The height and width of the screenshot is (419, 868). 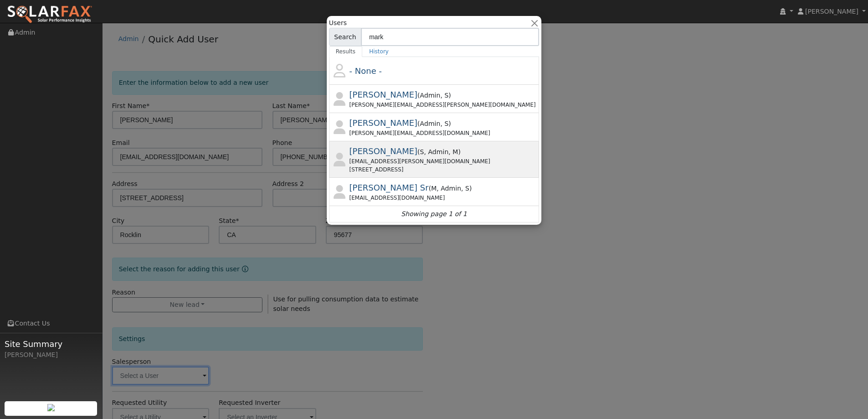 What do you see at coordinates (434, 214) in the screenshot?
I see `i: Showing page 1 of 1` at bounding box center [434, 214].